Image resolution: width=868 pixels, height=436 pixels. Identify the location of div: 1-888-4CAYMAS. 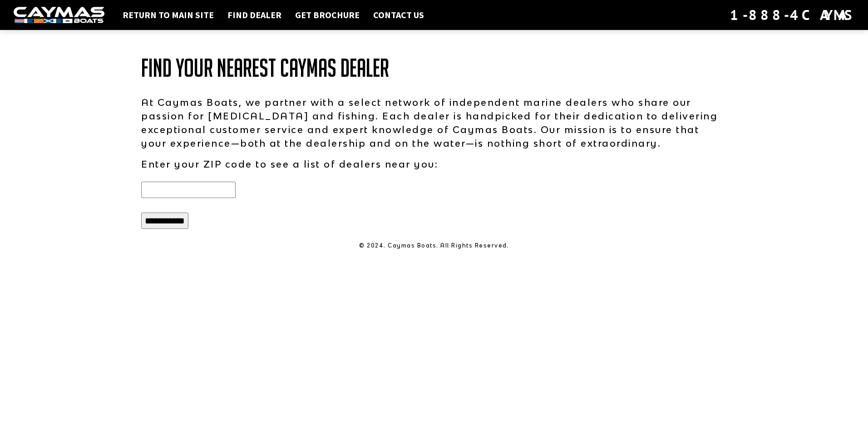
(792, 15).